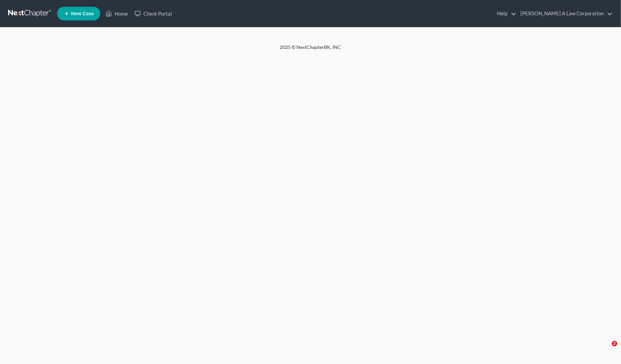  What do you see at coordinates (117, 13) in the screenshot?
I see `a: Home` at bounding box center [117, 13].